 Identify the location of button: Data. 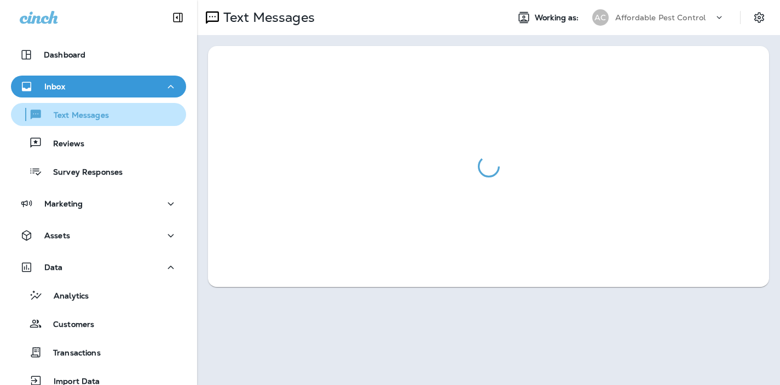
(98, 267).